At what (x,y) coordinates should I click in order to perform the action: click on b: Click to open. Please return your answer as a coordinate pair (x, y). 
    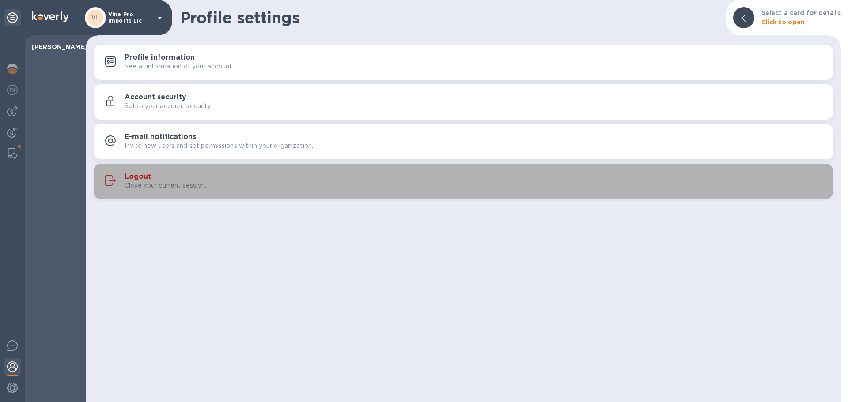
    Looking at the image, I should click on (783, 22).